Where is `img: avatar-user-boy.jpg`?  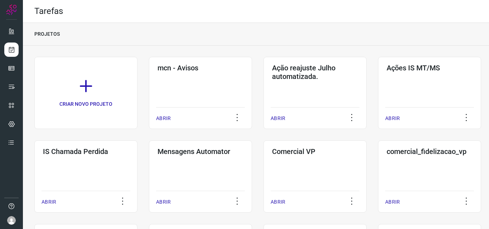 img: avatar-user-boy.jpg is located at coordinates (11, 221).